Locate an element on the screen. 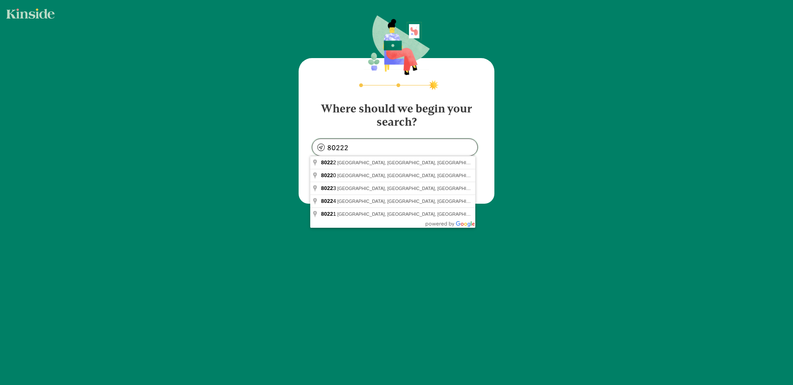  span: 2 is located at coordinates (329, 162).